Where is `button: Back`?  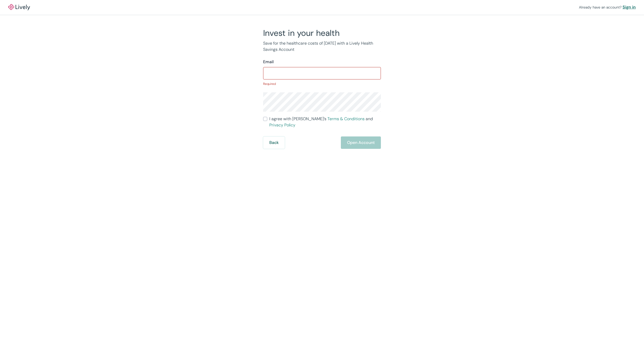
button: Back is located at coordinates (274, 143).